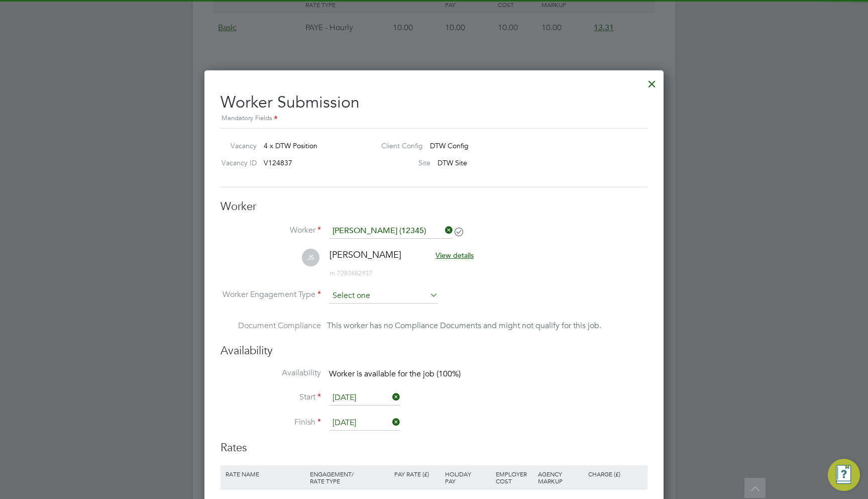 The height and width of the screenshot is (499, 868). What do you see at coordinates (350, 477) in the screenshot?
I see `div: Engagement/ Rate Type` at bounding box center [350, 477].